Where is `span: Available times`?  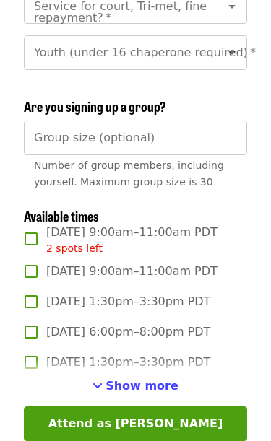 span: Available times is located at coordinates (61, 216).